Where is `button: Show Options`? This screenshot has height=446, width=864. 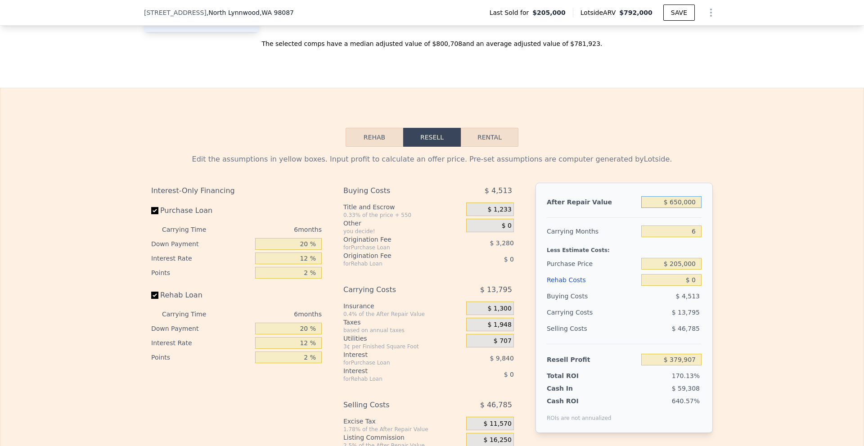 button: Show Options is located at coordinates (711, 13).